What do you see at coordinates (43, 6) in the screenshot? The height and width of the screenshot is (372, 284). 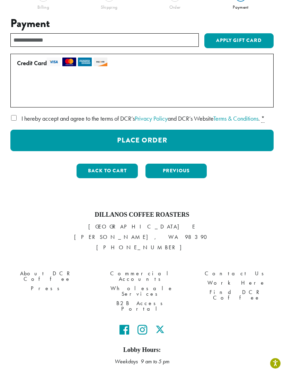 I see `div: Billing` at bounding box center [43, 6].